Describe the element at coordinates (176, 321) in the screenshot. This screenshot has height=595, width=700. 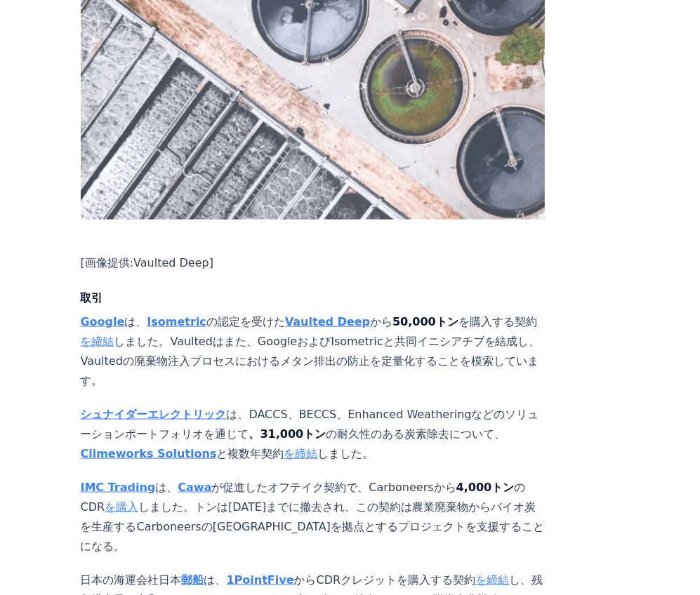
I see `a: Isometric` at that location.